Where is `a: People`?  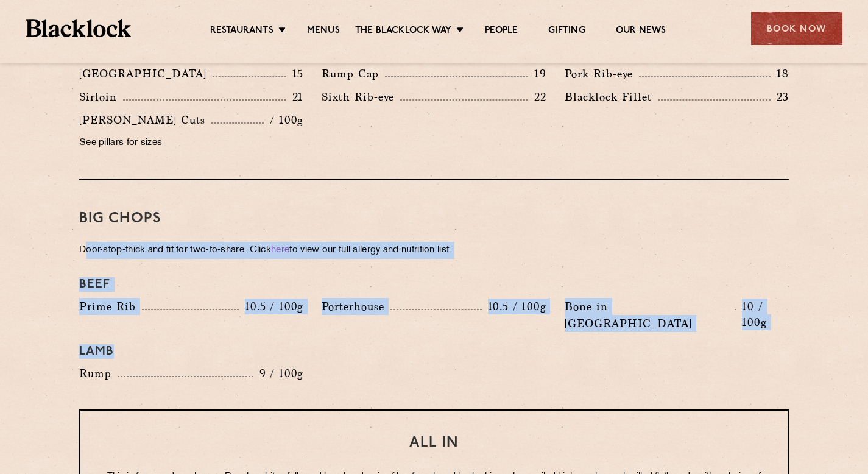
a: People is located at coordinates (502, 32).